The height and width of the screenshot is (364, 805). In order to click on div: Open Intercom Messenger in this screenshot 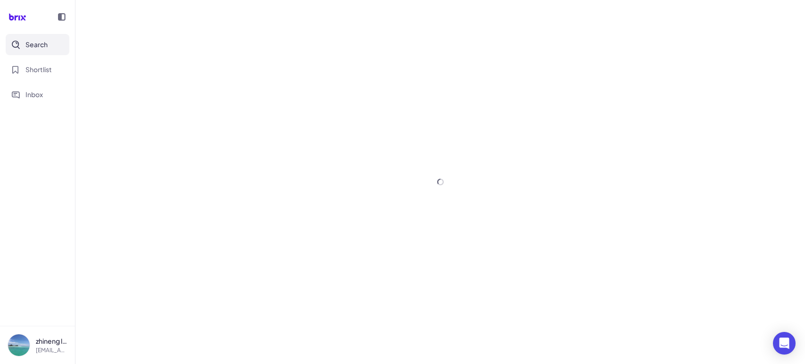, I will do `click(785, 343)`.